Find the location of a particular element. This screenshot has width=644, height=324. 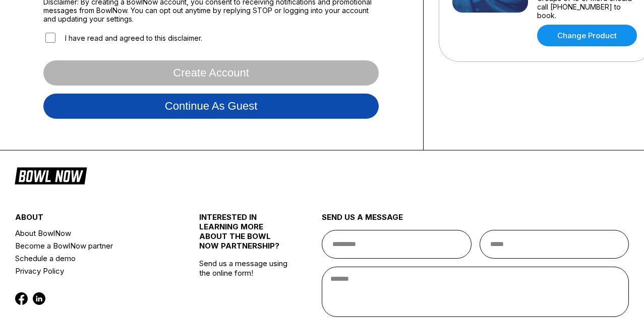

a: Change Product is located at coordinates (587, 35).